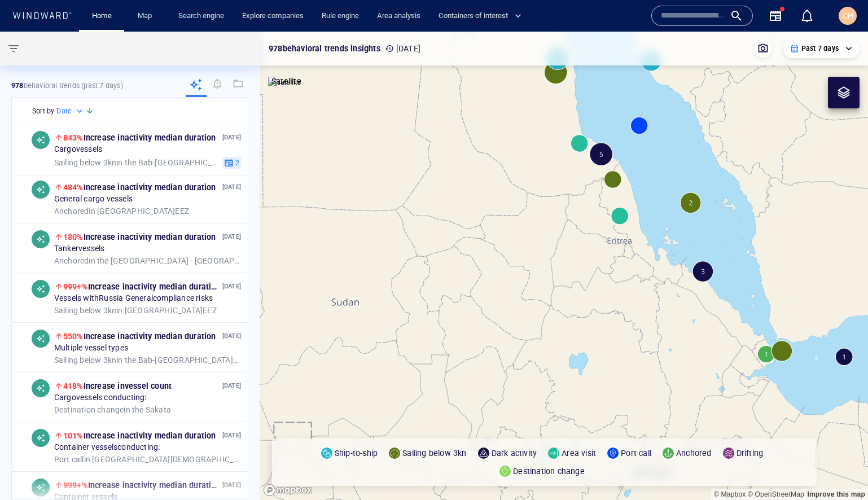 This screenshot has height=500, width=868. I want to click on button: 2, so click(232, 162).